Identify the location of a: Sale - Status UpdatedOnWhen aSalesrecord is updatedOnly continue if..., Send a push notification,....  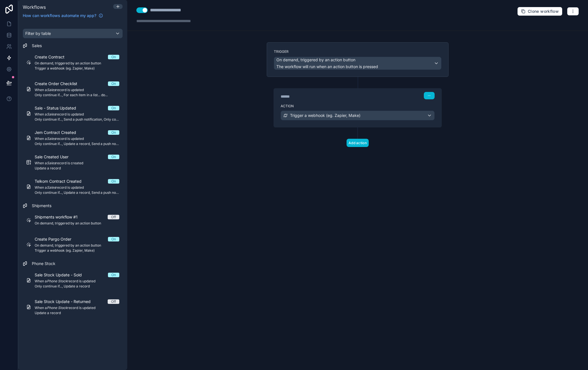
(72, 114).